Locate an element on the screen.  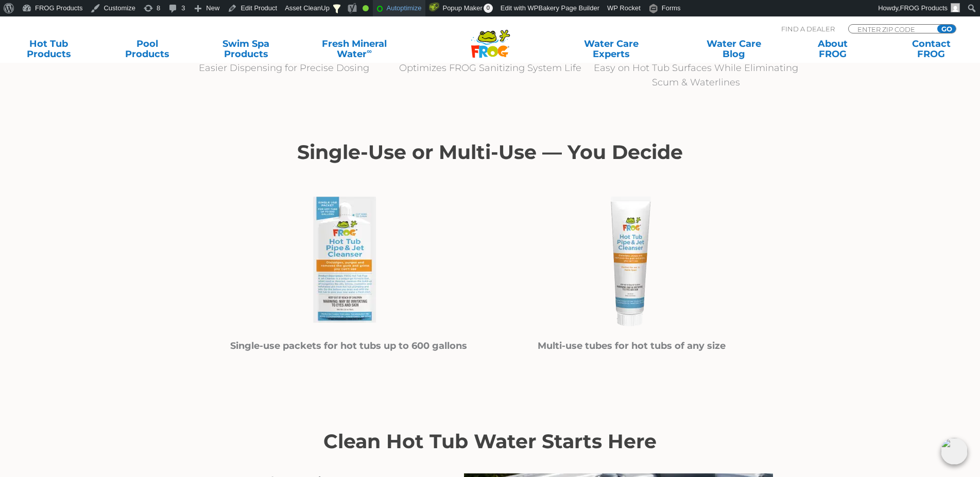
img: openIcon is located at coordinates (954, 451).